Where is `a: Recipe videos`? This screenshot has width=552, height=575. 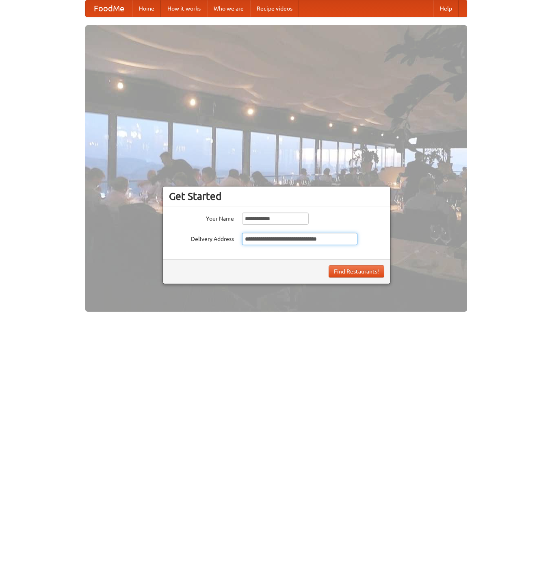
a: Recipe videos is located at coordinates (275, 9).